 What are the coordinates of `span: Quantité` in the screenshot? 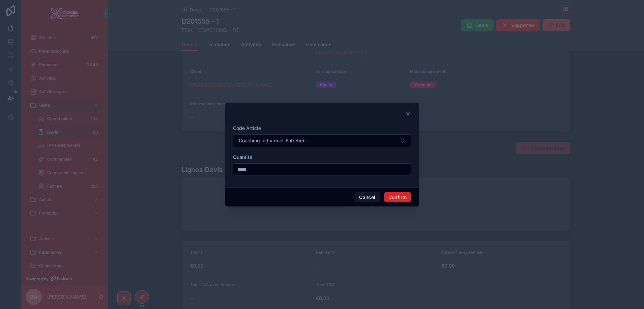 It's located at (243, 157).